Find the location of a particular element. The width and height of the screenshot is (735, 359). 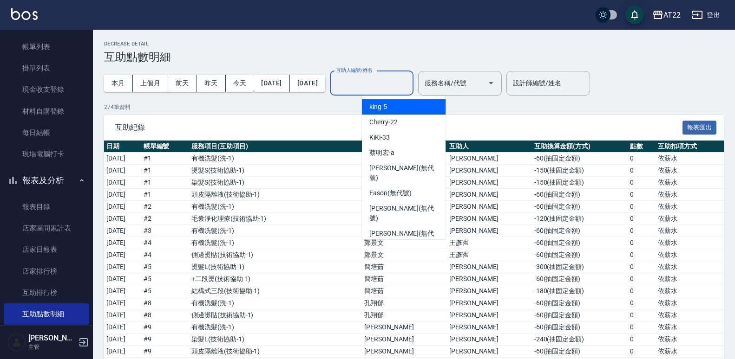

td: -120 ( 抽固定金額 ) is located at coordinates (580, 219).